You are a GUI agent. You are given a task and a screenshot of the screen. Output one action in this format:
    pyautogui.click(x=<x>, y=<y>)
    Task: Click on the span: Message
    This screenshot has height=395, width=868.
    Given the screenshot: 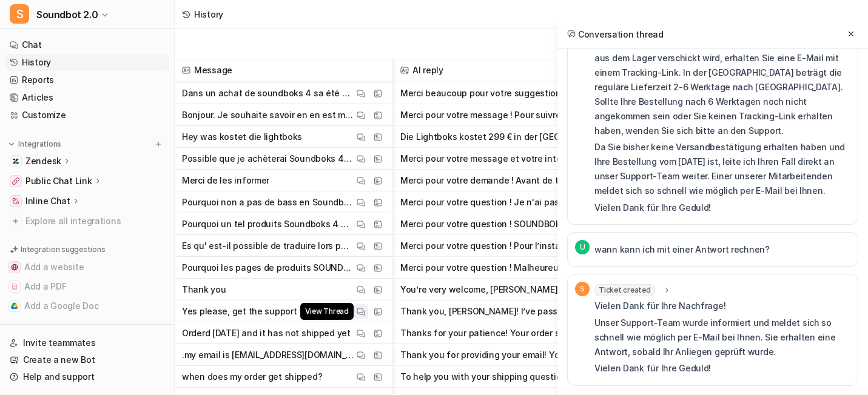 What is the action you would take?
    pyautogui.click(x=283, y=70)
    